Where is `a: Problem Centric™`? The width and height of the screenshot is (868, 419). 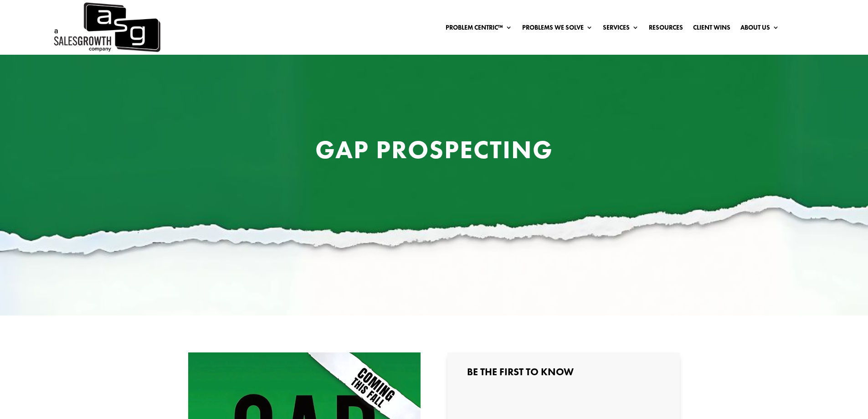 a: Problem Centric™ is located at coordinates (479, 29).